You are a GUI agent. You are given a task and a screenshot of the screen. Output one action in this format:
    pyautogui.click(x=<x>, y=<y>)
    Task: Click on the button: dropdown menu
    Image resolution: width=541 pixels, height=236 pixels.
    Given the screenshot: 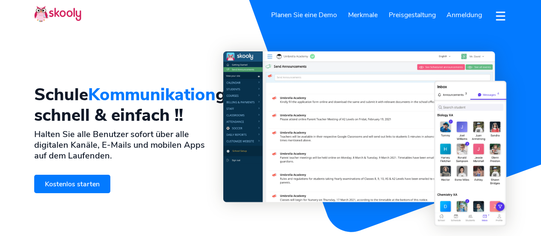 What is the action you would take?
    pyautogui.click(x=500, y=16)
    